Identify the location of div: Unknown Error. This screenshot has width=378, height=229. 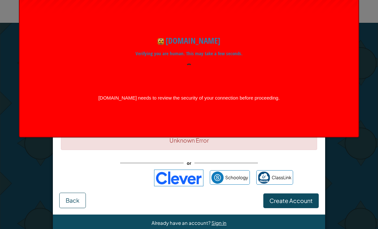
(189, 140).